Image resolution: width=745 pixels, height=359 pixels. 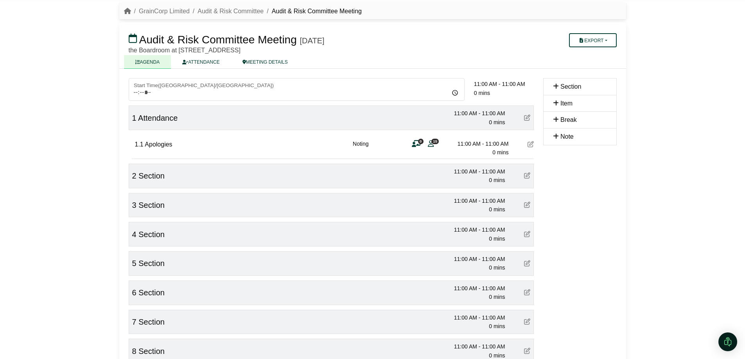 I want to click on span: 6, so click(x=134, y=293).